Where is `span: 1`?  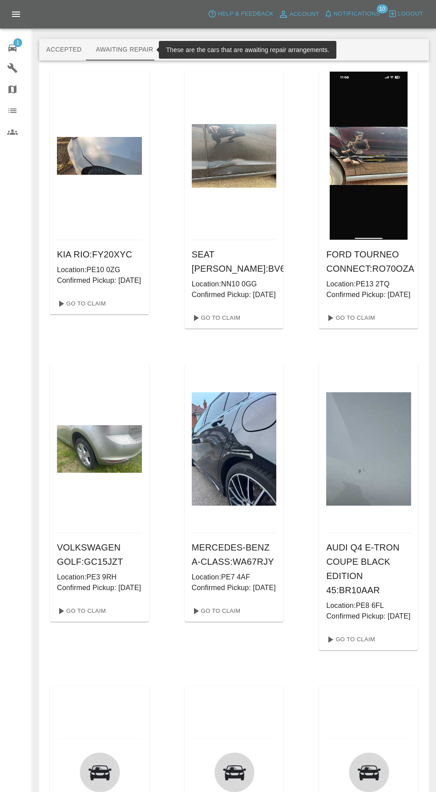 span: 1 is located at coordinates (18, 43).